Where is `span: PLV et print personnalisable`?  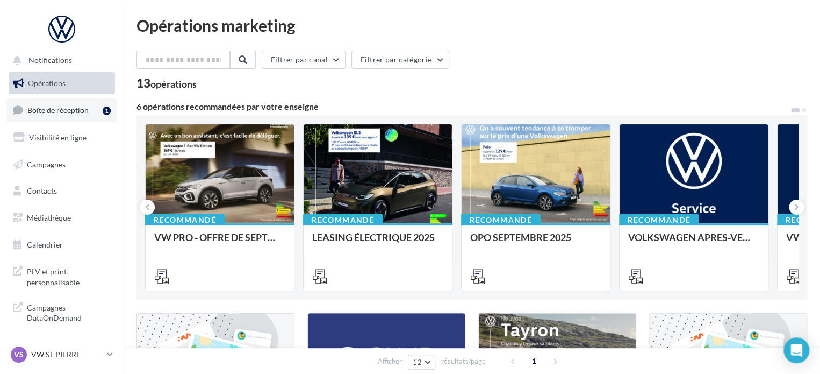
span: PLV et print personnalisable is located at coordinates (69, 275).